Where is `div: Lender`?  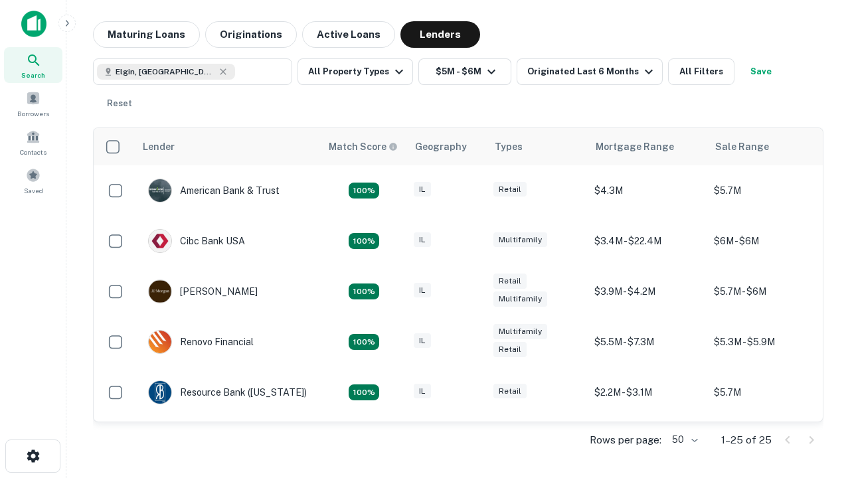
div: Lender is located at coordinates (159, 147).